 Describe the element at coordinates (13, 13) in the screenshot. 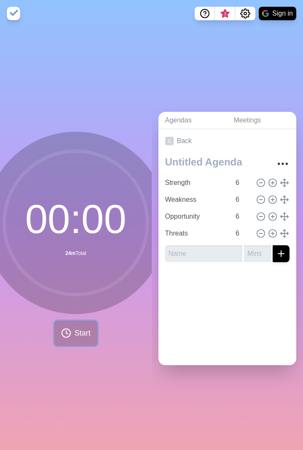

I see `img: timeblocks logo` at that location.